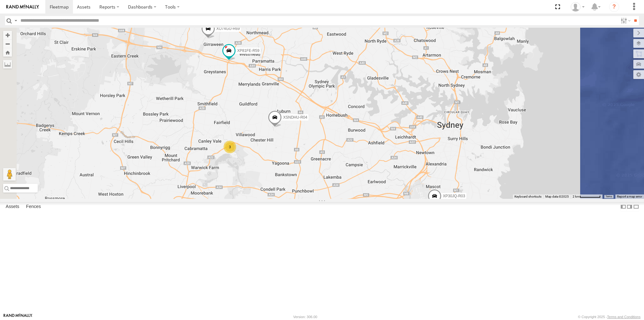 The height and width of the screenshot is (320, 644). I want to click on label: Search Filter Options, so click(625, 20).